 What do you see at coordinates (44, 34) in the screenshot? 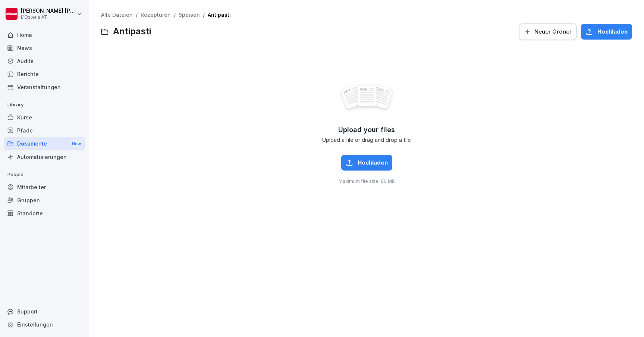
I see `a: Home` at bounding box center [44, 34].